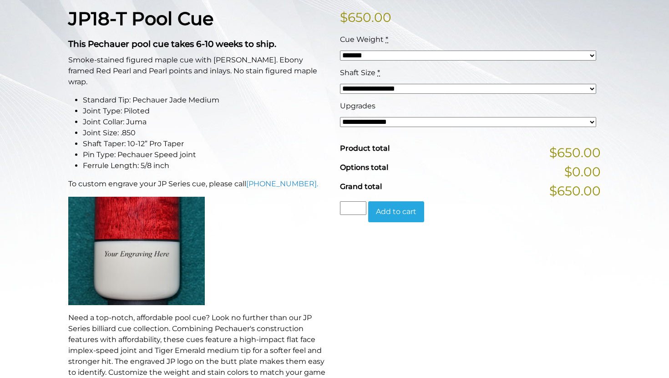 The height and width of the screenshot is (378, 669). I want to click on button: Add to cart, so click(396, 212).